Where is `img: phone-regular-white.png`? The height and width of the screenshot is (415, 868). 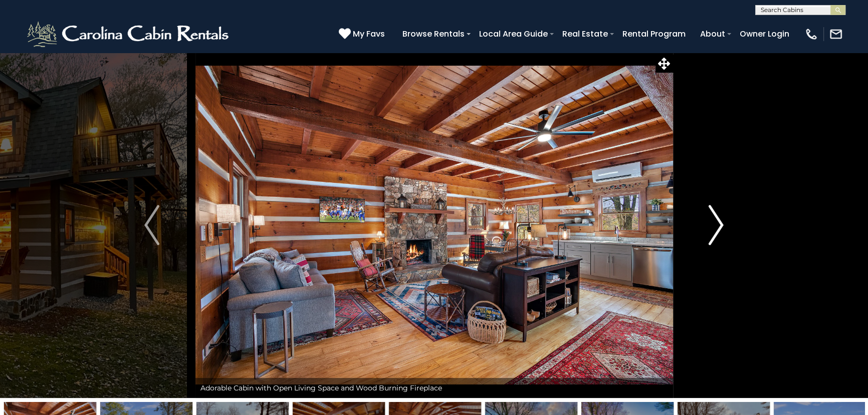 img: phone-regular-white.png is located at coordinates (811, 34).